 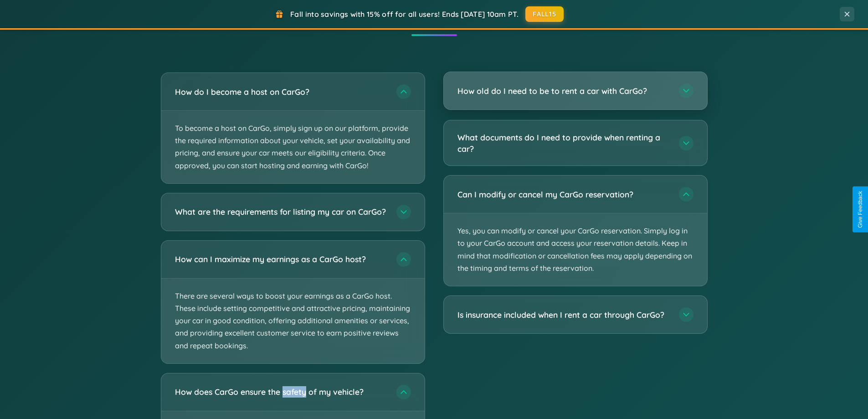 I want to click on p: To become a host on CarGo, simply sign up on our platform, provide the required information about..., so click(x=293, y=147).